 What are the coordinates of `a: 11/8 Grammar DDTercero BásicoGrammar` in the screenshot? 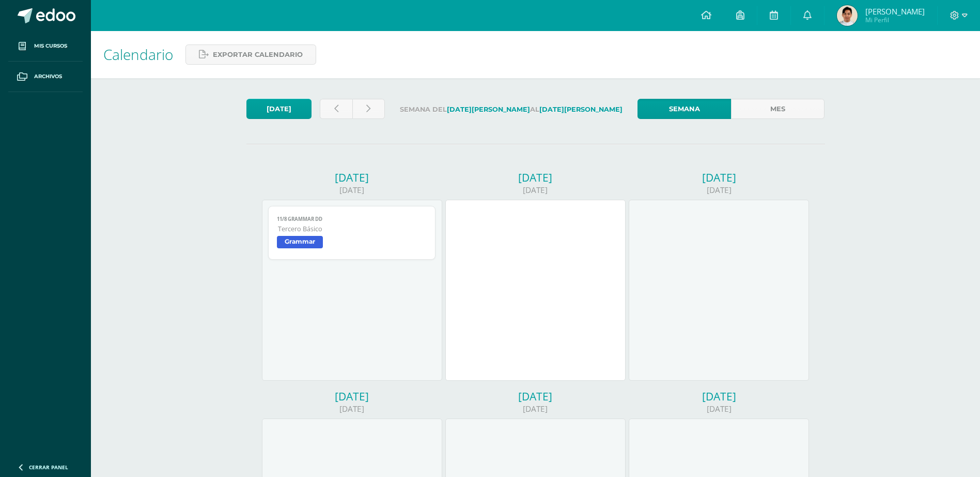 It's located at (352, 232).